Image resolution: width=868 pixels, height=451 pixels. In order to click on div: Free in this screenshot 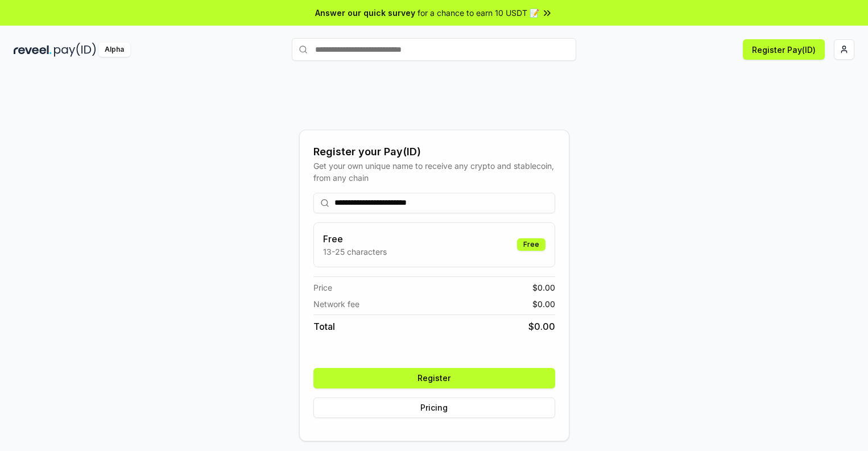, I will do `click(531, 244)`.